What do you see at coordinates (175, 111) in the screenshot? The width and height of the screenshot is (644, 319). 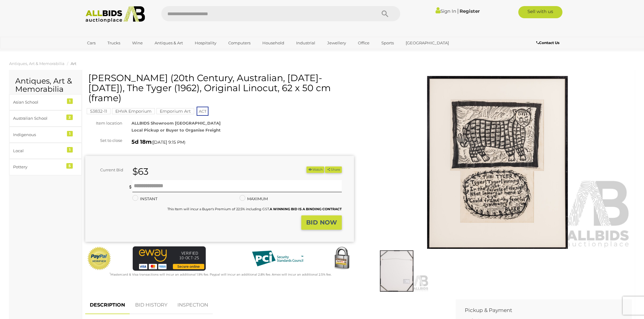 I see `mark: Emporium Art` at bounding box center [175, 111].